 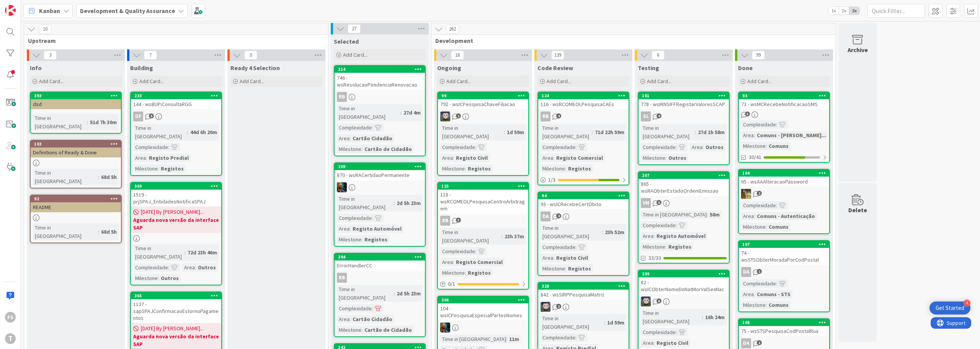 What do you see at coordinates (207, 267) in the screenshot?
I see `div: Outros` at bounding box center [207, 267].